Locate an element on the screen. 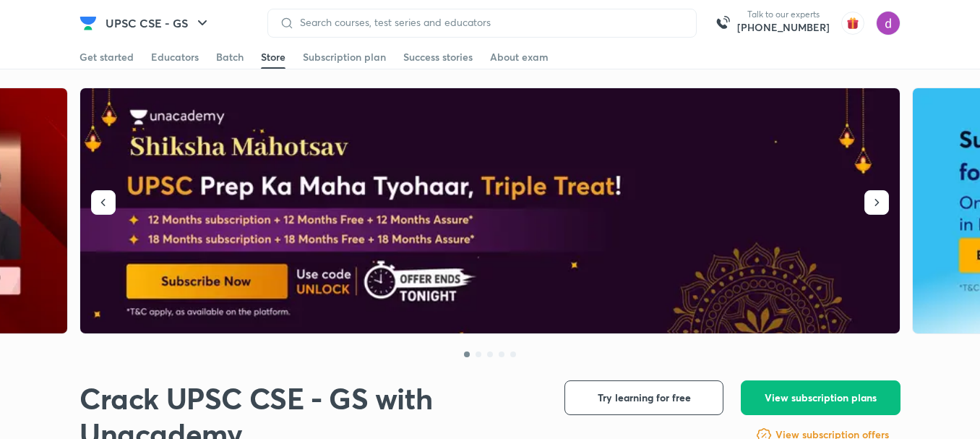 Image resolution: width=980 pixels, height=439 pixels. div: Batch is located at coordinates (230, 57).